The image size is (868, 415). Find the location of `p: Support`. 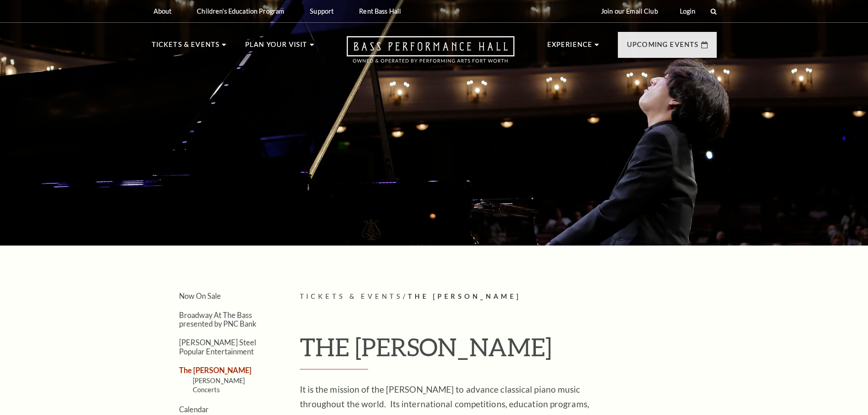

p: Support is located at coordinates (322, 11).